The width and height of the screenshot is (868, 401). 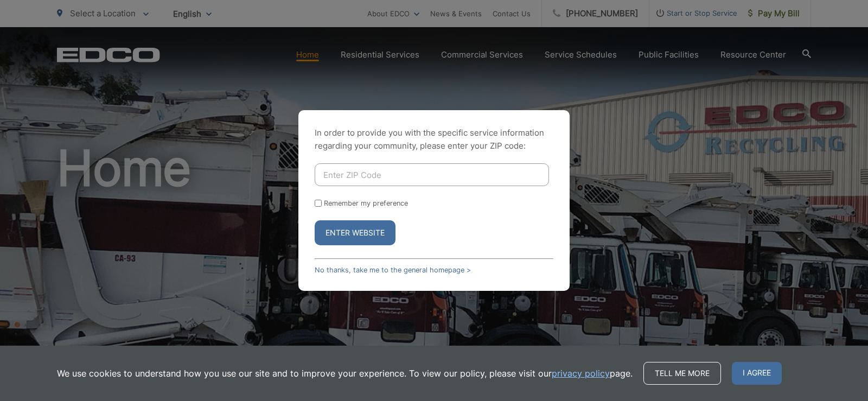 I want to click on a: Tell me more, so click(x=682, y=373).